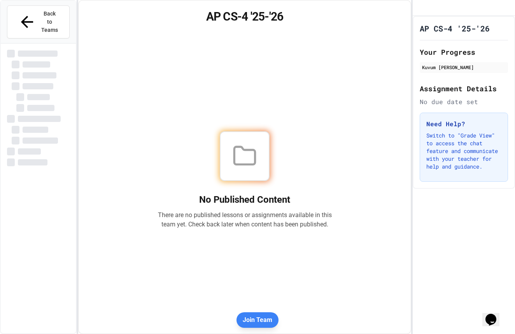 Image resolution: width=515 pixels, height=334 pixels. What do you see at coordinates (38, 22) in the screenshot?
I see `button: Back to Teams` at bounding box center [38, 22].